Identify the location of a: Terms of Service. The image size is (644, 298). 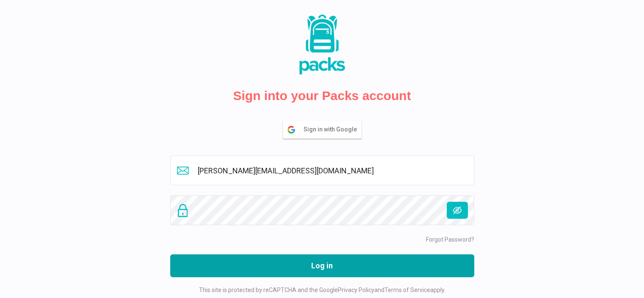
(408, 290).